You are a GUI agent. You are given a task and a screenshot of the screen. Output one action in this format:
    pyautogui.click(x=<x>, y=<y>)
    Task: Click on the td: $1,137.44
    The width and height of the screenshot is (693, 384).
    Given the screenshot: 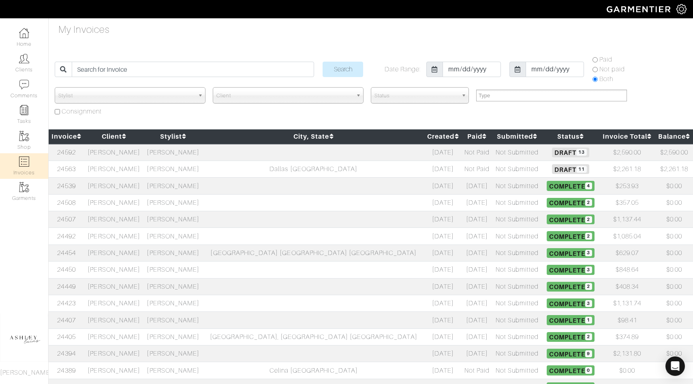 What is the action you would take?
    pyautogui.click(x=627, y=219)
    